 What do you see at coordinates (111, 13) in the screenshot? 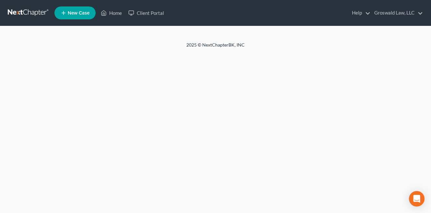
I see `a: Home` at bounding box center [111, 13].